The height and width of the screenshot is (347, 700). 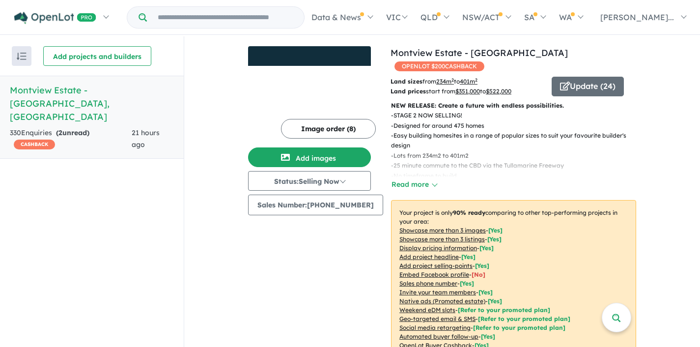 What do you see at coordinates (518, 141) in the screenshot?
I see `p: - Easy building homesites in a range of popular sizes to suit your favourite builder's design` at bounding box center [518, 141].